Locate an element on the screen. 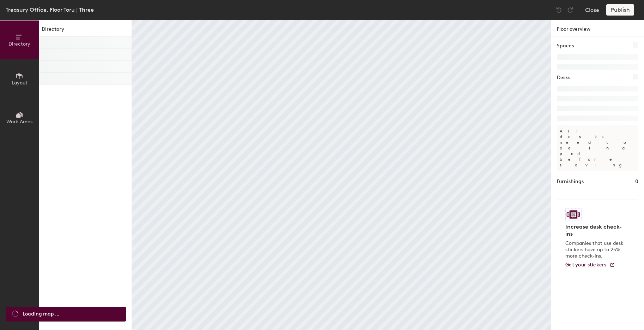 The height and width of the screenshot is (330, 644). span: Directory is located at coordinates (19, 44).